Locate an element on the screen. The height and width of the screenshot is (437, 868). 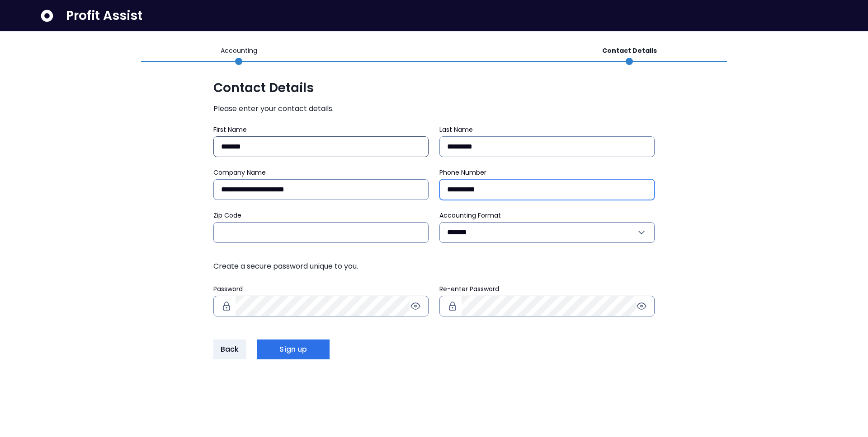
span: Profit Assist is located at coordinates (104, 16).